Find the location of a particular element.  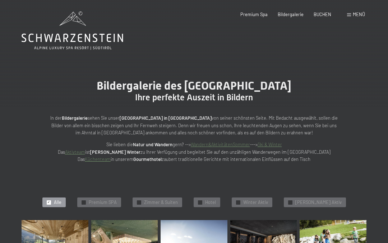

span: Premium Spa is located at coordinates (254, 14).